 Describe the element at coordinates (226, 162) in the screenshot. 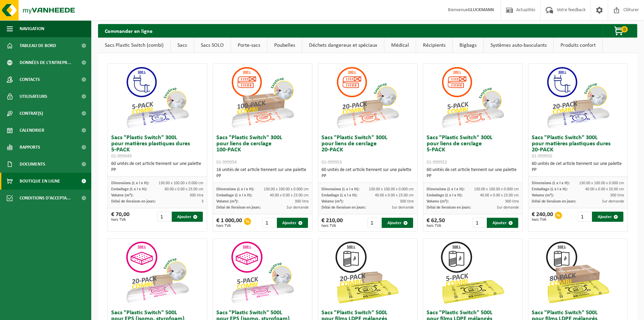

I see `span: 01-999954` at that location.